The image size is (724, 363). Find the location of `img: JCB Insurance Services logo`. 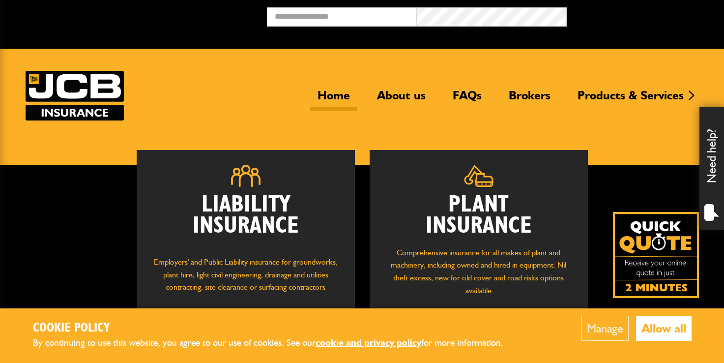

img: JCB Insurance Services logo is located at coordinates (75, 95).